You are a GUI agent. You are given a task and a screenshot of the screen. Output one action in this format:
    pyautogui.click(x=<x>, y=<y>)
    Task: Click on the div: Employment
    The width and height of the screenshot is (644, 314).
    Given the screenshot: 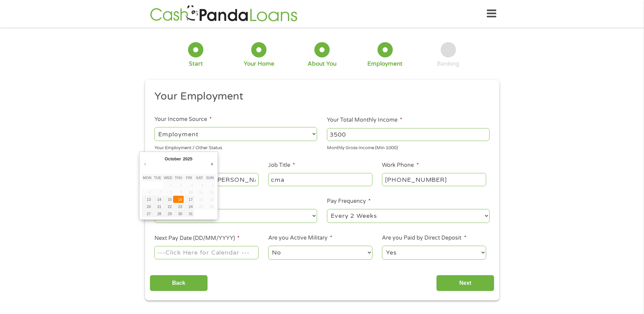 What is the action you would take?
    pyautogui.click(x=385, y=64)
    